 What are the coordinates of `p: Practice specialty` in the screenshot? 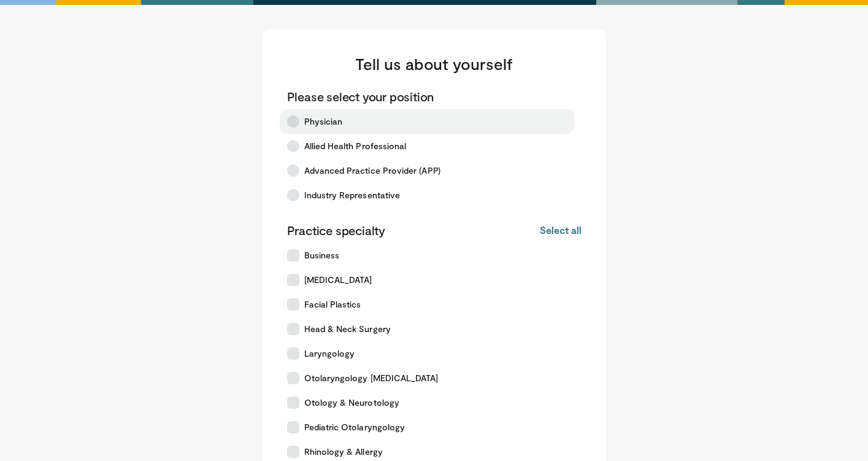 It's located at (336, 230).